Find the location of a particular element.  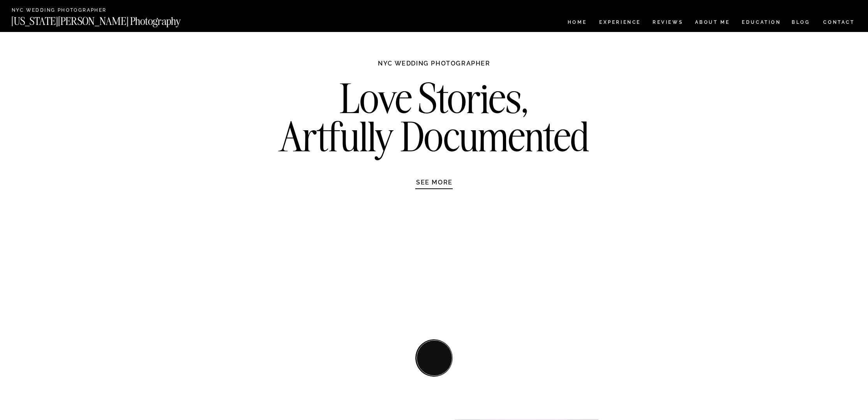

nav: Experience is located at coordinates (619, 23).